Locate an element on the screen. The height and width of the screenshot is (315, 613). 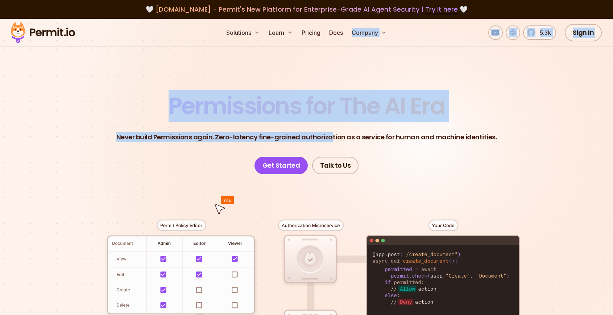
a: Try it here is located at coordinates (442, 9).